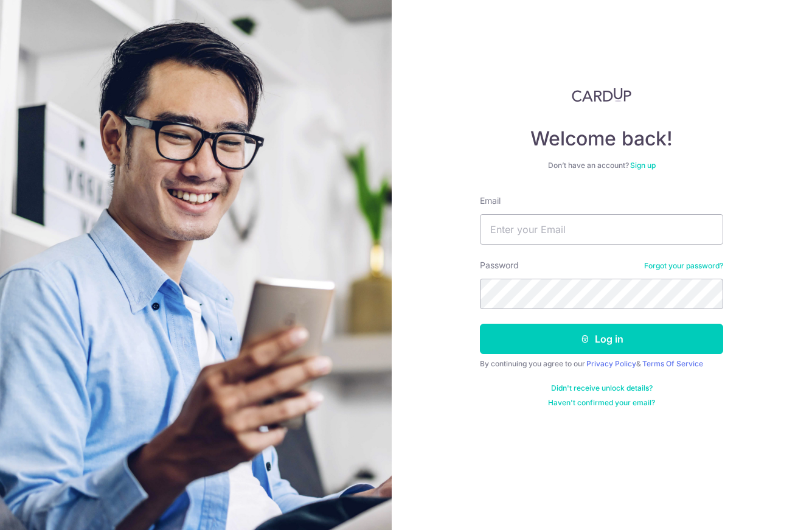 The image size is (812, 530). Describe the element at coordinates (684, 266) in the screenshot. I see `a: Forgot your password?` at that location.